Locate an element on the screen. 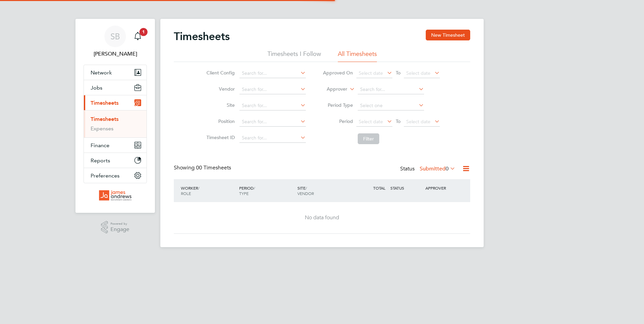  a: Go to home page is located at coordinates (115, 195).